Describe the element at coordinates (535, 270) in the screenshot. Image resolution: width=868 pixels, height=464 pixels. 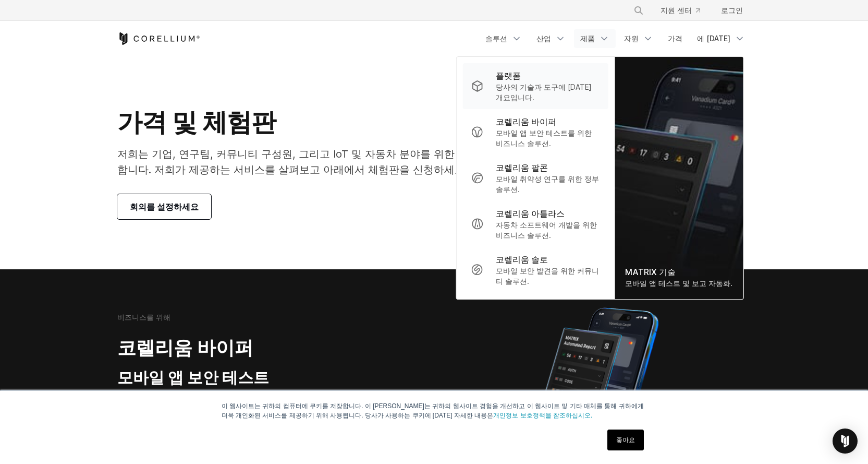
I see `a: 코렐리움 솔로 모바일 보안 발견을 위한 커뮤니티 솔루션.` at that location.